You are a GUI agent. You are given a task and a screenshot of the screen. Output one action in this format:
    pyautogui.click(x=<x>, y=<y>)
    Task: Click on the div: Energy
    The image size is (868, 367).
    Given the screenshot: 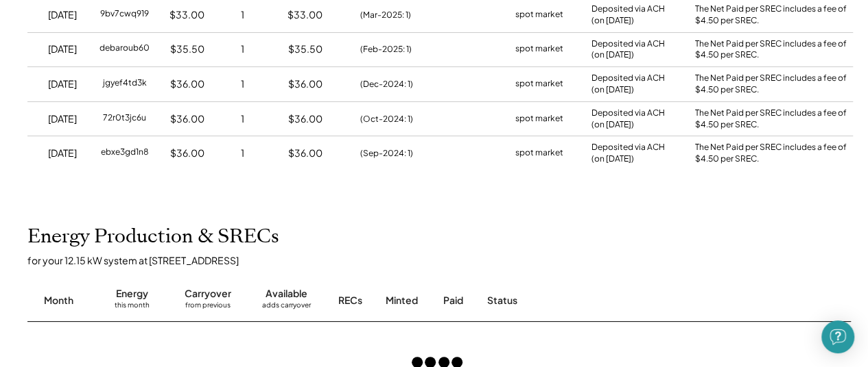 What is the action you would take?
    pyautogui.click(x=132, y=294)
    